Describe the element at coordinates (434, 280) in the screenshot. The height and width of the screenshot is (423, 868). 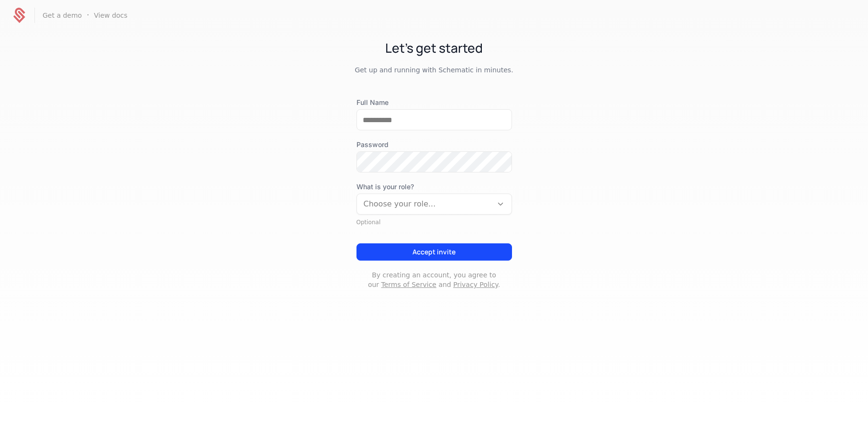
I see `p: By creating an account, you agree to our and .` at that location.